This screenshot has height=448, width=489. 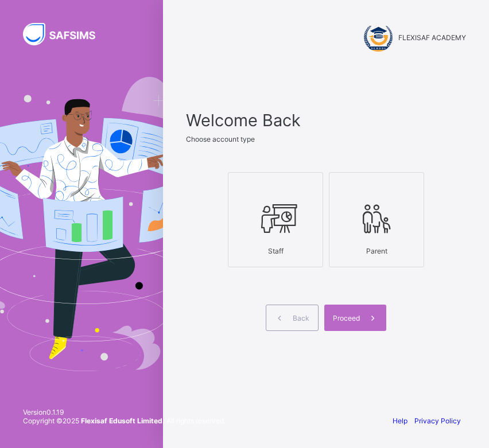 What do you see at coordinates (346, 317) in the screenshot?
I see `span: Proceed` at bounding box center [346, 317].